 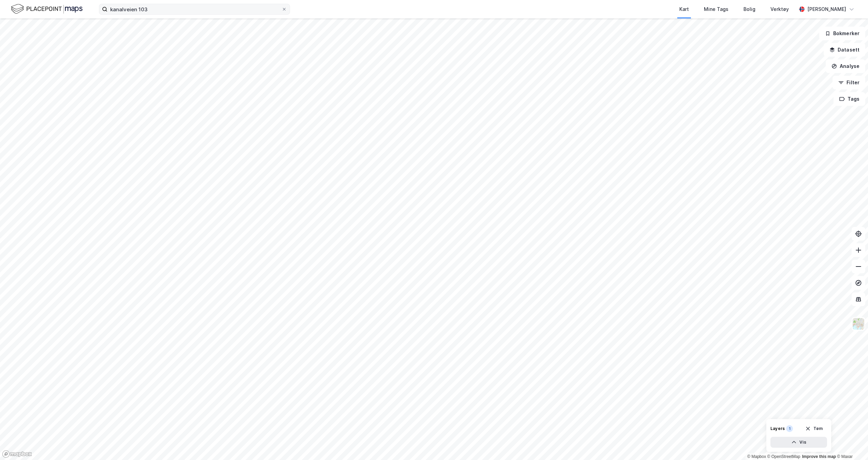 What do you see at coordinates (858, 324) in the screenshot?
I see `img: Z` at bounding box center [858, 324].